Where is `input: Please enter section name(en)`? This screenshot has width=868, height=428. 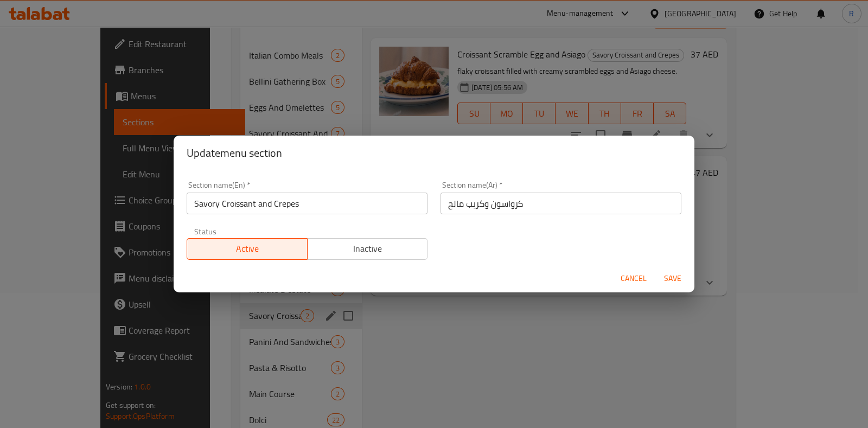
input: Please enter section name(en) is located at coordinates (307, 204).